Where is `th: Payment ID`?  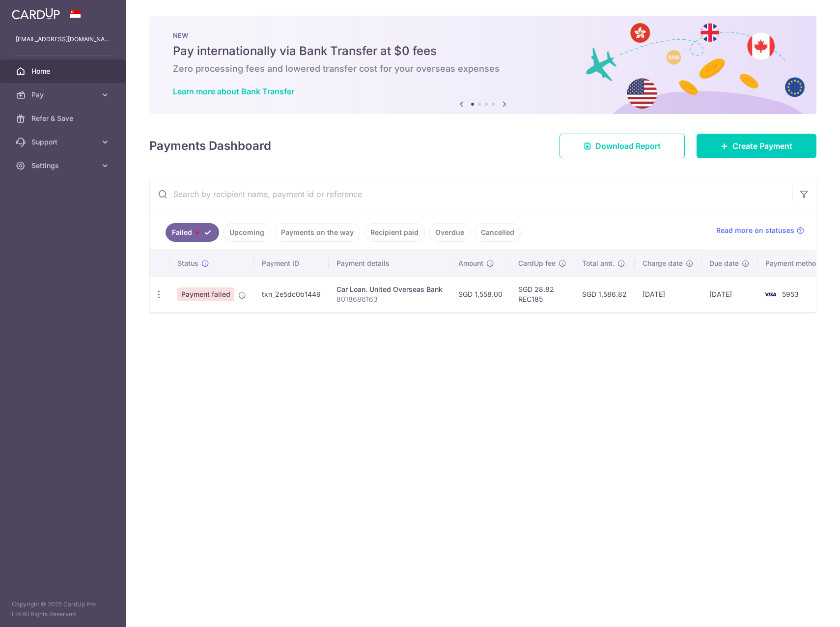 th: Payment ID is located at coordinates (292, 263).